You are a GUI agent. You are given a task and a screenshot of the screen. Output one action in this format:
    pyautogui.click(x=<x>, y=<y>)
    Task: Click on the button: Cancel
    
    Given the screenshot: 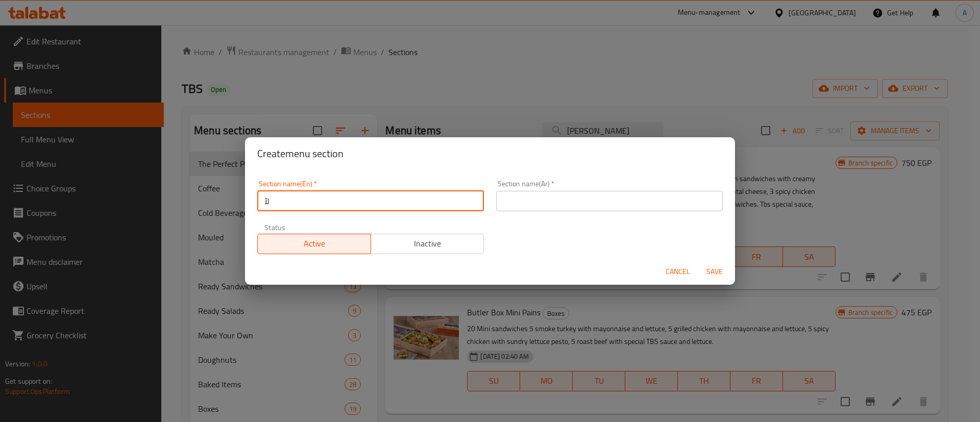 What is the action you would take?
    pyautogui.click(x=678, y=271)
    